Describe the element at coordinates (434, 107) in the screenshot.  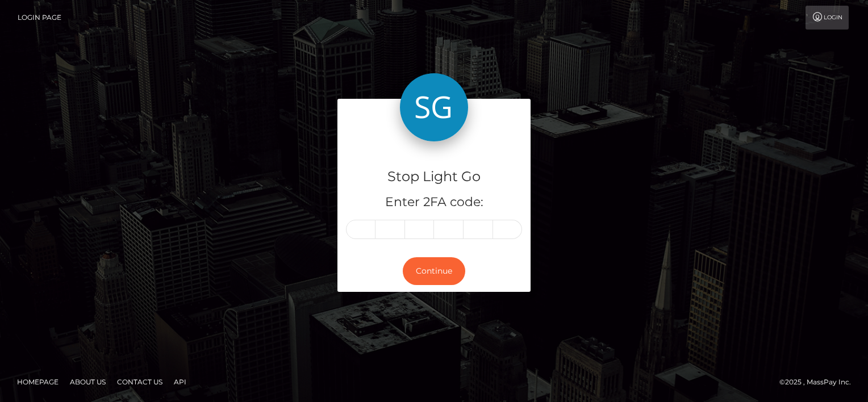
I see `img: Stop Light Go` at that location.